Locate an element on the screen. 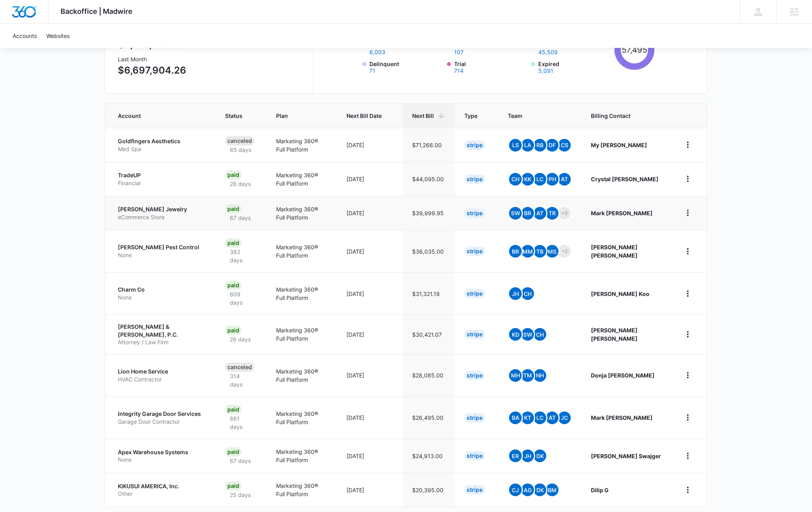 Image resolution: width=812 pixels, height=512 pixels. td: $39,999.95 is located at coordinates (429, 213).